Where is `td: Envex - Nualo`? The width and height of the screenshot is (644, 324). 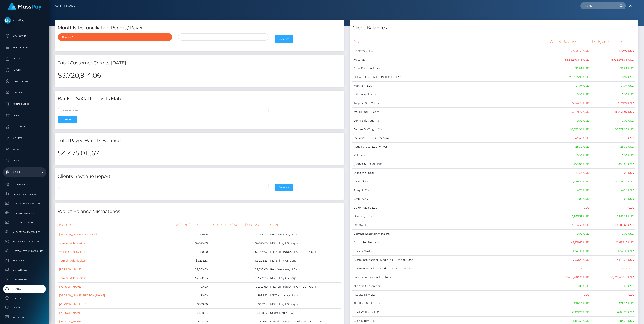
td: Envex - Nualo is located at coordinates (451, 251).